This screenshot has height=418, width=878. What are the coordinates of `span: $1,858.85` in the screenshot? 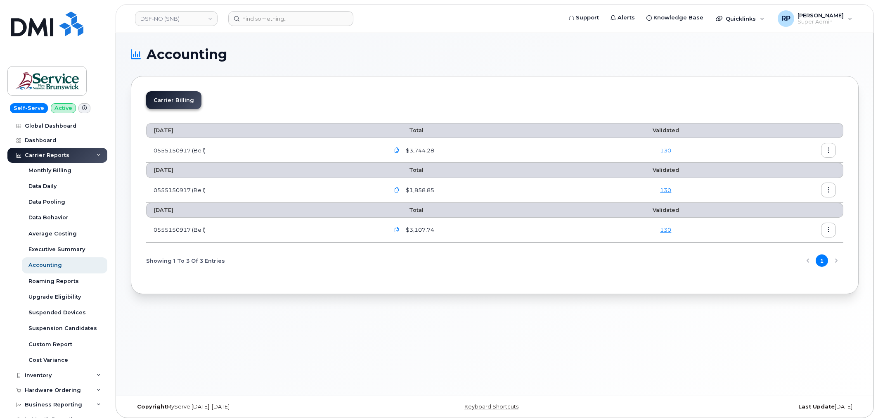 It's located at (419, 190).